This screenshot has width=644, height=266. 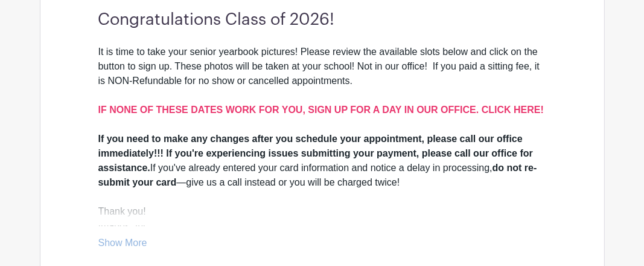 I want to click on strong: If you need to make any changes after you schedule your appointment, please call our office immed..., so click(x=316, y=153).